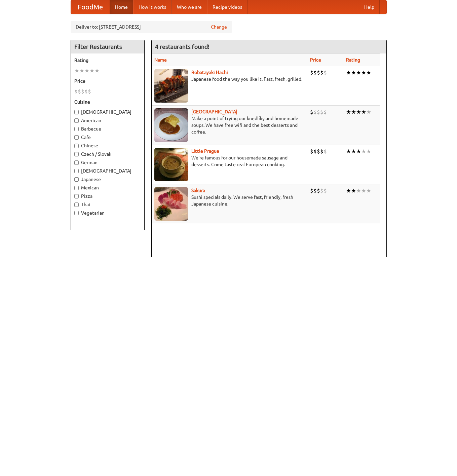 The width and height of the screenshot is (457, 476). I want to click on b: Robatayaki Hachi, so click(209, 72).